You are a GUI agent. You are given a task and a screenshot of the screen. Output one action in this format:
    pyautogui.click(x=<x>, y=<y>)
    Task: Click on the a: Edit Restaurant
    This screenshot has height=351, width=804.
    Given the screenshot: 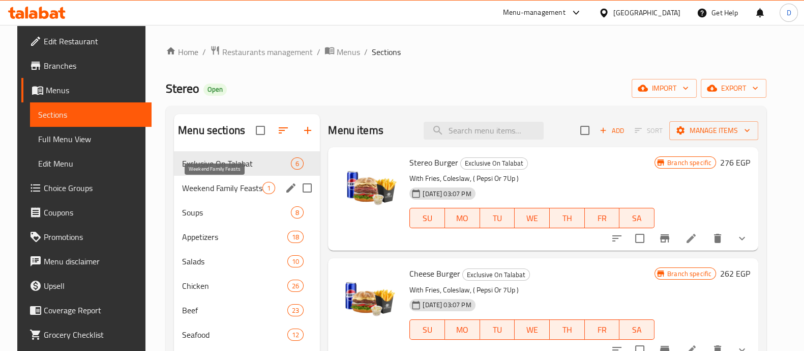 What is the action you would take?
    pyautogui.click(x=86, y=41)
    